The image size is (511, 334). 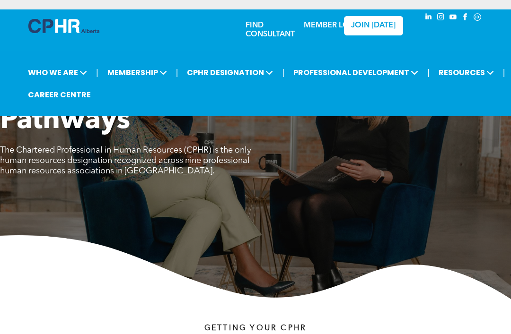 What do you see at coordinates (230, 72) in the screenshot?
I see `span: CPHR DESIGNATION` at bounding box center [230, 72].